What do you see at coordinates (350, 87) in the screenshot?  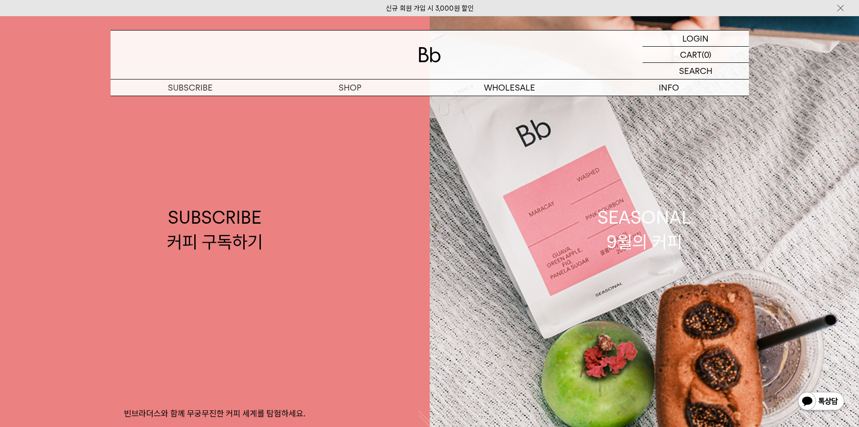 I see `p: SHOP` at bounding box center [350, 87].